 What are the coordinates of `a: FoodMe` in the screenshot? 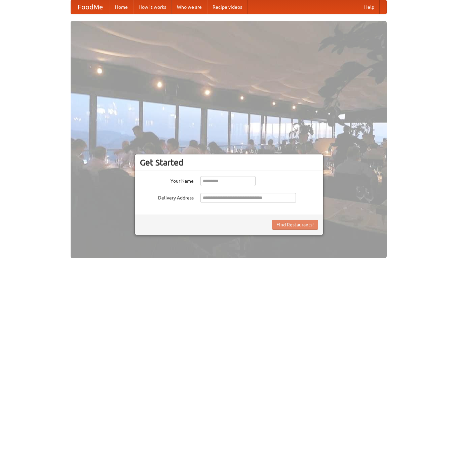 It's located at (90, 7).